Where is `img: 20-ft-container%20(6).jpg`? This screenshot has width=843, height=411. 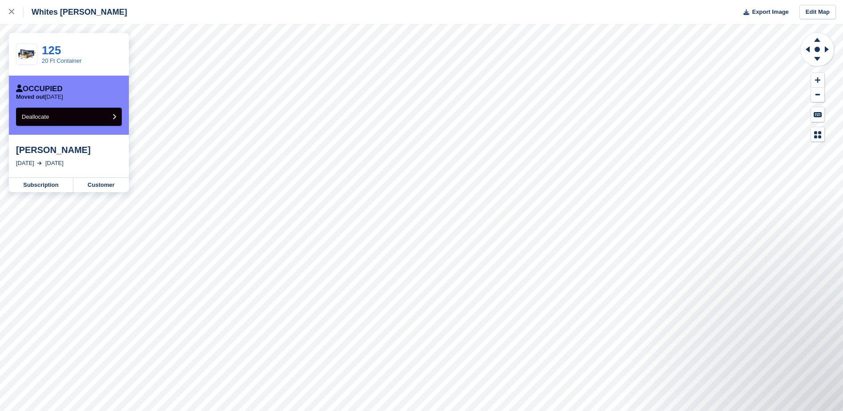 img: 20-ft-container%20(6).jpg is located at coordinates (27, 54).